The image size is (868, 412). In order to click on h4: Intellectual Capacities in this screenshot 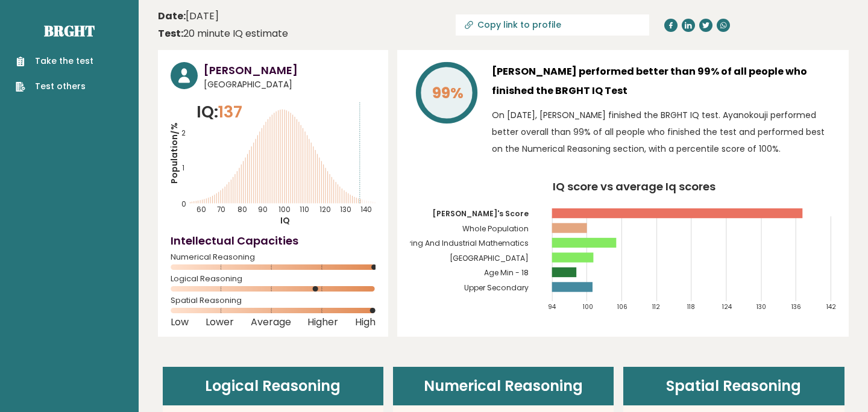, I will do `click(273, 240)`.